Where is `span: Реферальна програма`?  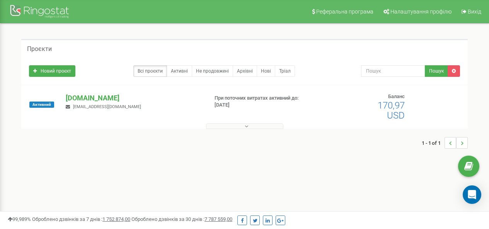
span: Реферальна програма is located at coordinates (345, 12).